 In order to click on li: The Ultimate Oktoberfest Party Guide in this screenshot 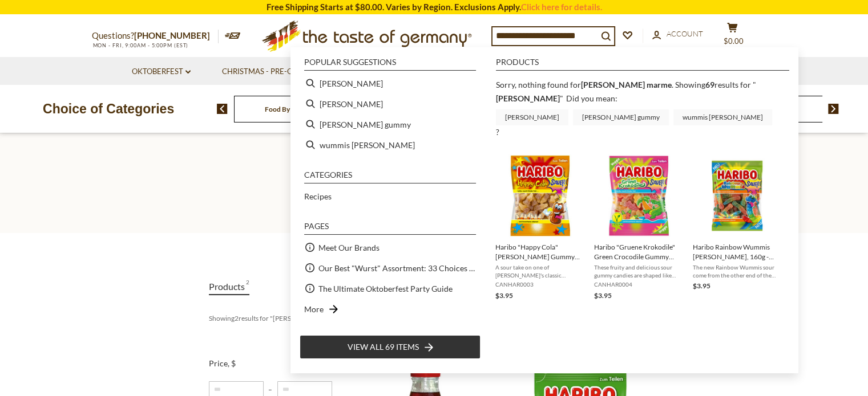, I will do `click(390, 288)`.